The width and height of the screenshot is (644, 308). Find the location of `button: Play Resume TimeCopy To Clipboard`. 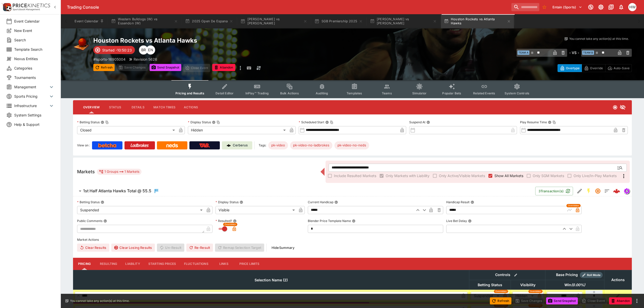

button: Play Resume TimeCopy To Clipboard is located at coordinates (550, 122).